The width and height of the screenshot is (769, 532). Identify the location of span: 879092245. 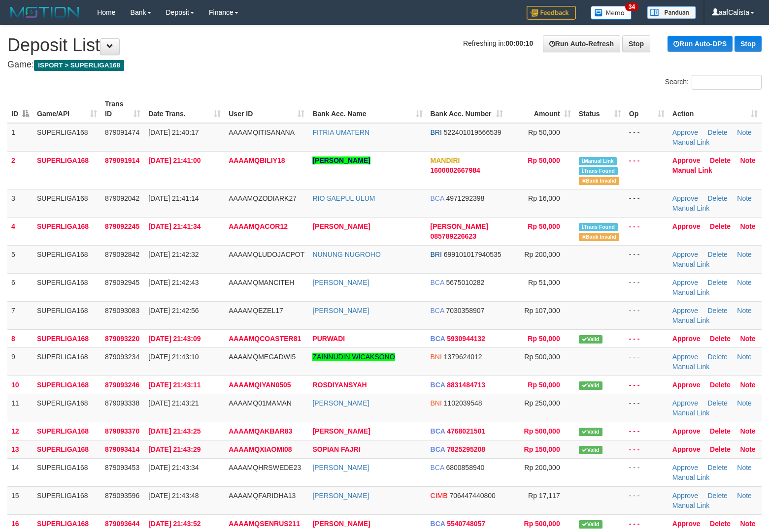
(122, 227).